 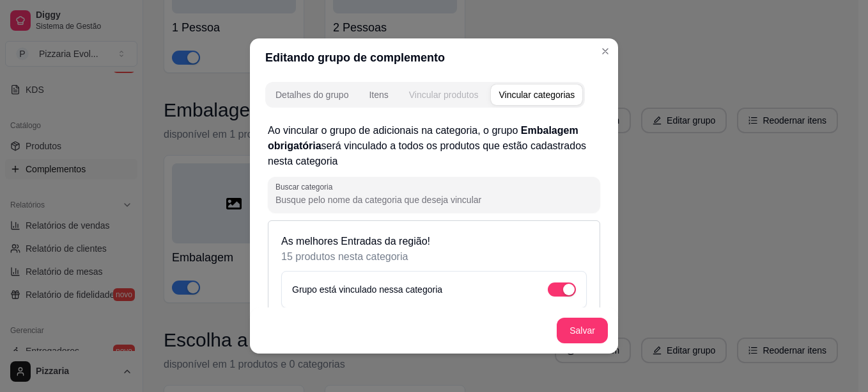 I want to click on header: Editando grupo de complemento, so click(x=434, y=57).